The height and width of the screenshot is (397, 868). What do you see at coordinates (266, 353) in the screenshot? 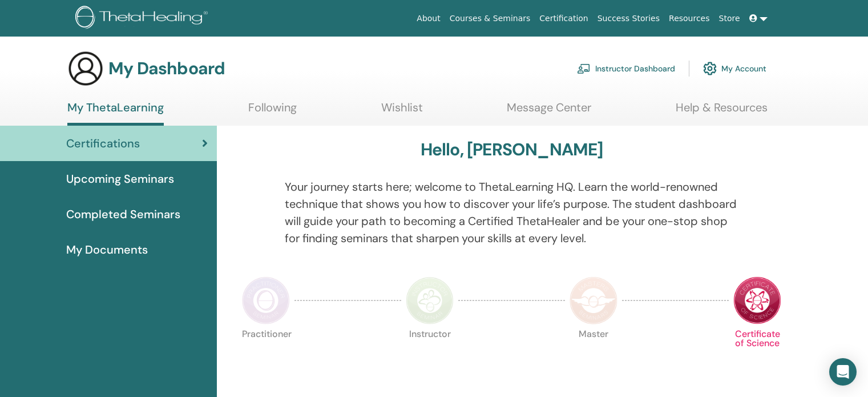
I see `p: Practitioner` at bounding box center [266, 353].